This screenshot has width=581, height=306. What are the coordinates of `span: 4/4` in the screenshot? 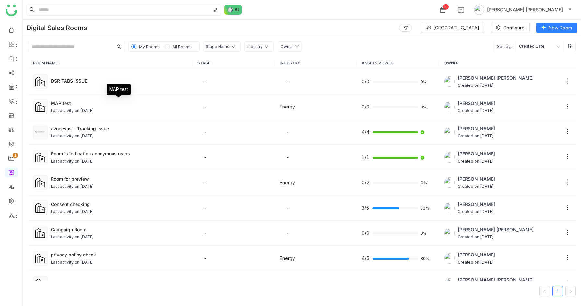 It's located at (365, 132).